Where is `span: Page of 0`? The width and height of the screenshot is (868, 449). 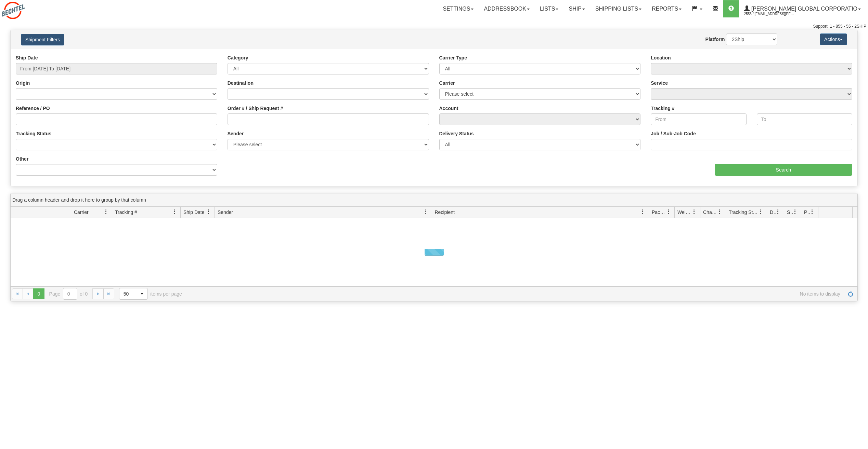 span: Page of 0 is located at coordinates (69, 294).